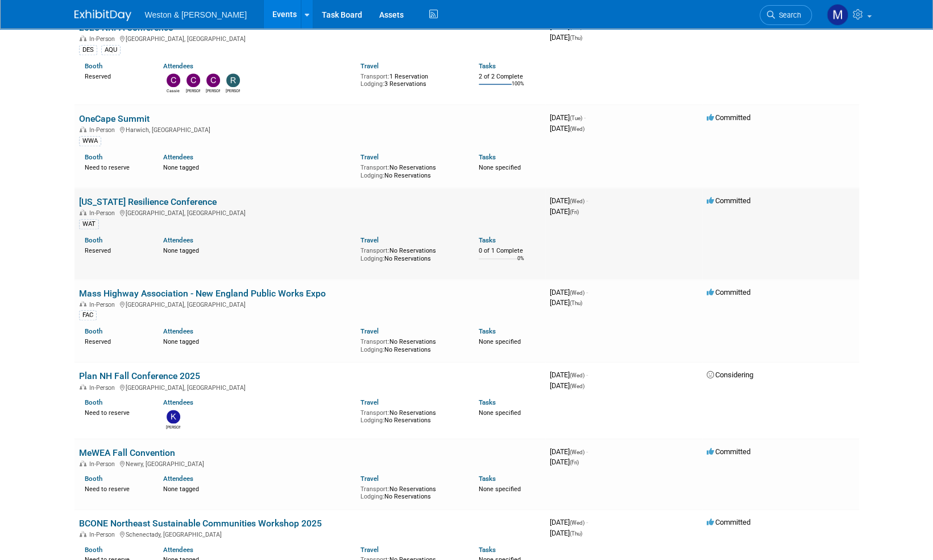 Image resolution: width=933 pixels, height=560 pixels. I want to click on img: rachel cotter, so click(233, 80).